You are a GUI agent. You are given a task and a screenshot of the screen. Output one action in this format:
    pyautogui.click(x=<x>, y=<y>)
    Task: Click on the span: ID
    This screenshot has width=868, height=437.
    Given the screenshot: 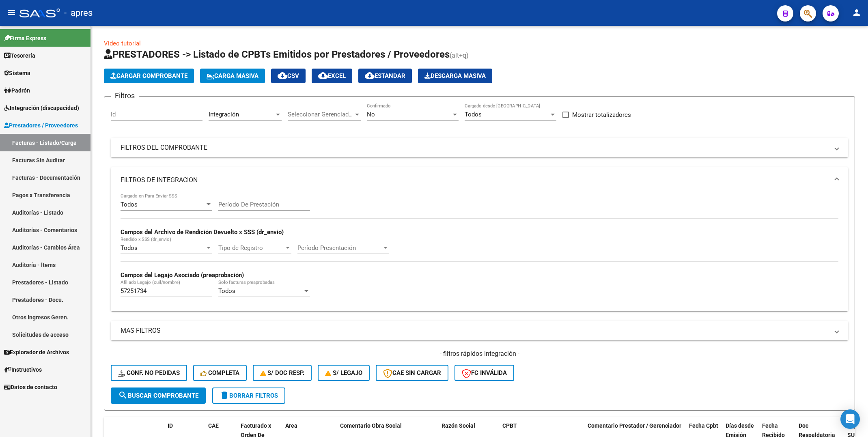 What is the action you would take?
    pyautogui.click(x=170, y=425)
    